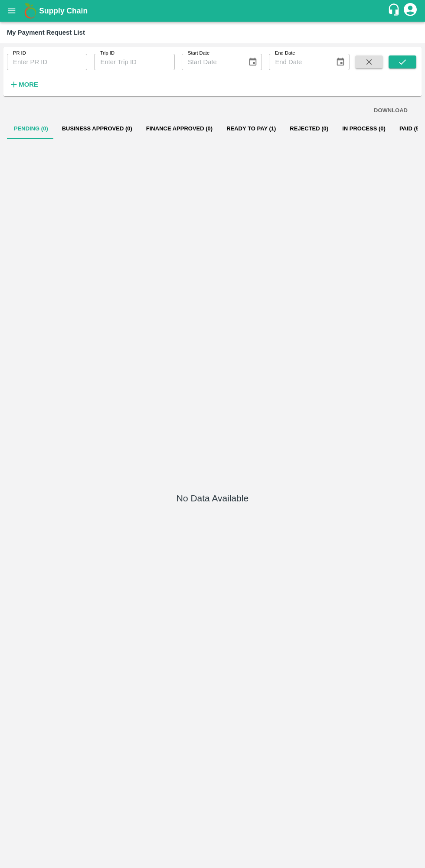  Describe the element at coordinates (47, 62) in the screenshot. I see `input: Enter PR ID` at that location.